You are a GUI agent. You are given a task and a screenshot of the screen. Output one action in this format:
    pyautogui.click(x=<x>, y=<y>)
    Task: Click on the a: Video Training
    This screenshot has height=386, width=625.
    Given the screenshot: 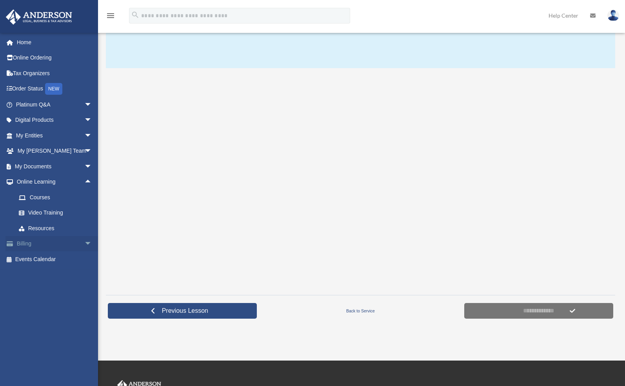 What is the action you would take?
    pyautogui.click(x=57, y=213)
    